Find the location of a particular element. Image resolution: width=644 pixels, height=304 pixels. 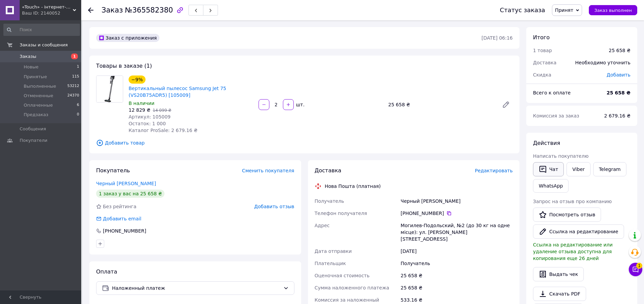

button: Чат с покупателем1 is located at coordinates (635, 270).